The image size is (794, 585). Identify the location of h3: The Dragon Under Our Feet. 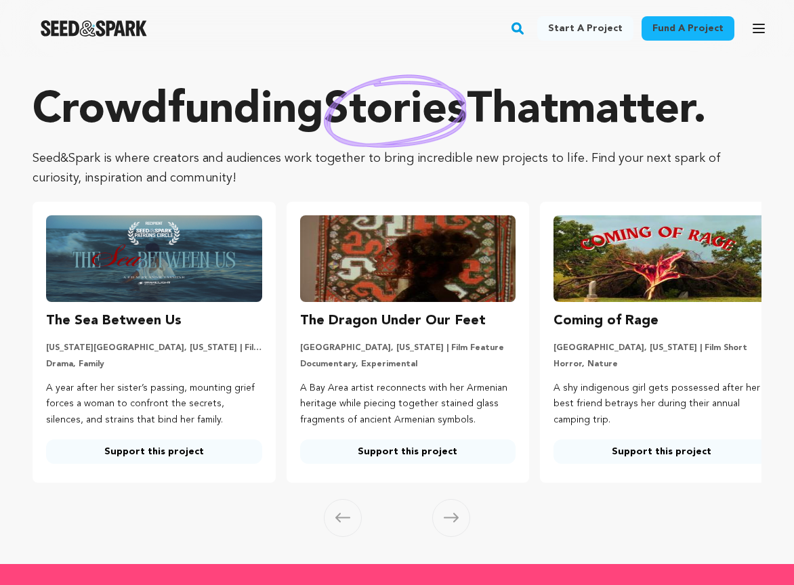
(393, 321).